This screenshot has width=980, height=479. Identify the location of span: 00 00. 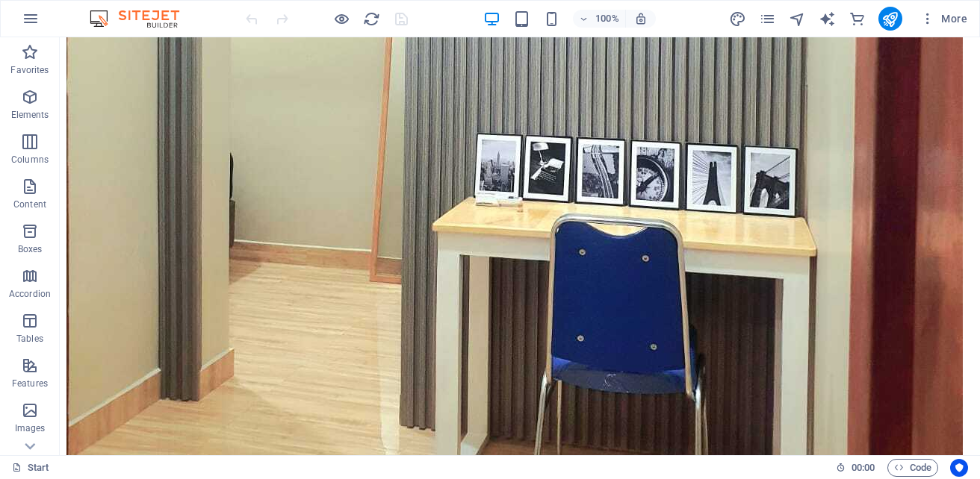
(863, 468).